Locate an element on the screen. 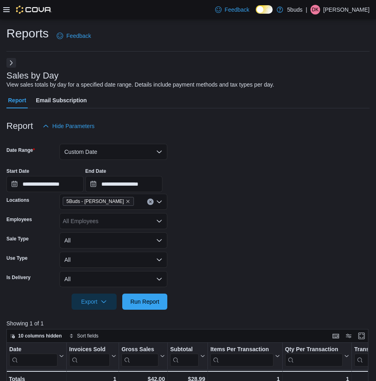 This screenshot has height=381, width=376. button: Invoices Sold is located at coordinates (93, 356).